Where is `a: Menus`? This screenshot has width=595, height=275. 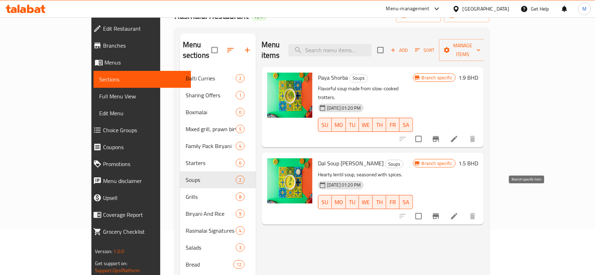 a: Menus is located at coordinates (139, 62).